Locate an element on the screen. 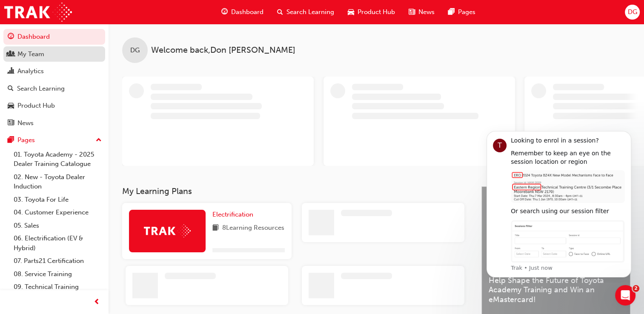 This screenshot has height=314, width=644. a: News is located at coordinates (54, 123).